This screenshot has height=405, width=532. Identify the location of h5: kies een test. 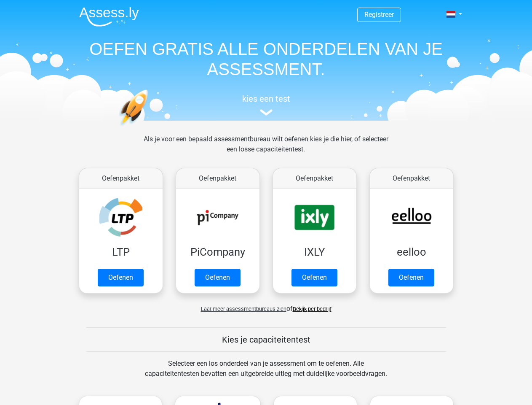
(266, 99).